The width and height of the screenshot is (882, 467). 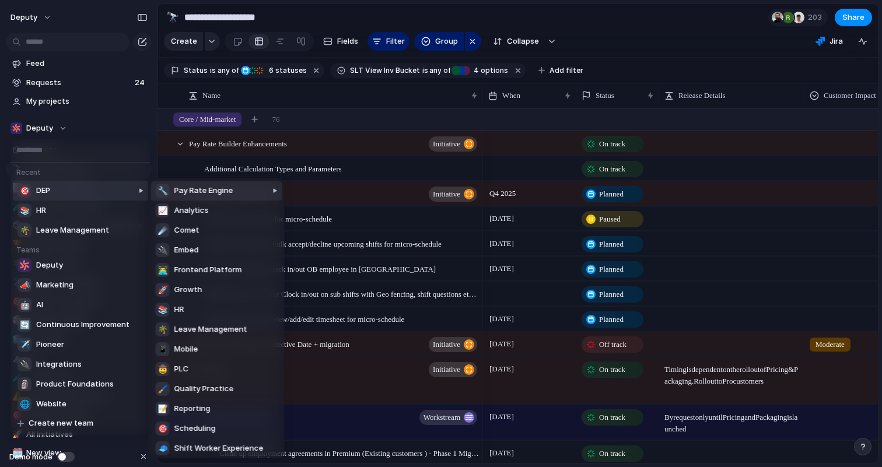 I want to click on span: Deputy, so click(x=50, y=266).